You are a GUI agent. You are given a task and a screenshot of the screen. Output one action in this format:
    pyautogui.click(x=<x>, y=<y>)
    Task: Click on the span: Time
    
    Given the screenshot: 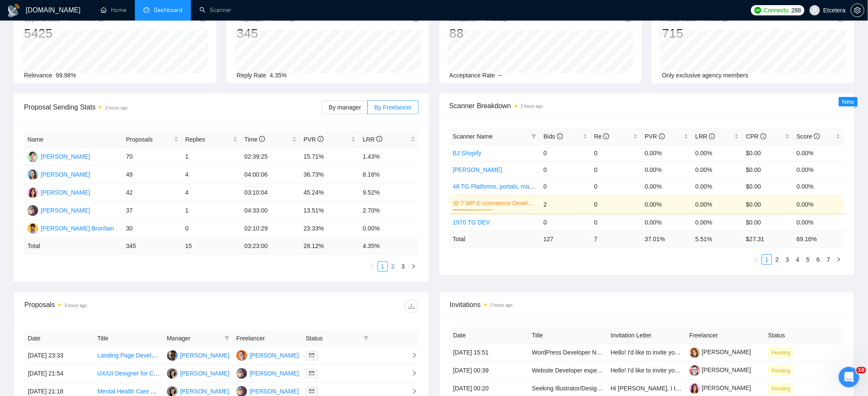 What is the action you would take?
    pyautogui.click(x=255, y=140)
    